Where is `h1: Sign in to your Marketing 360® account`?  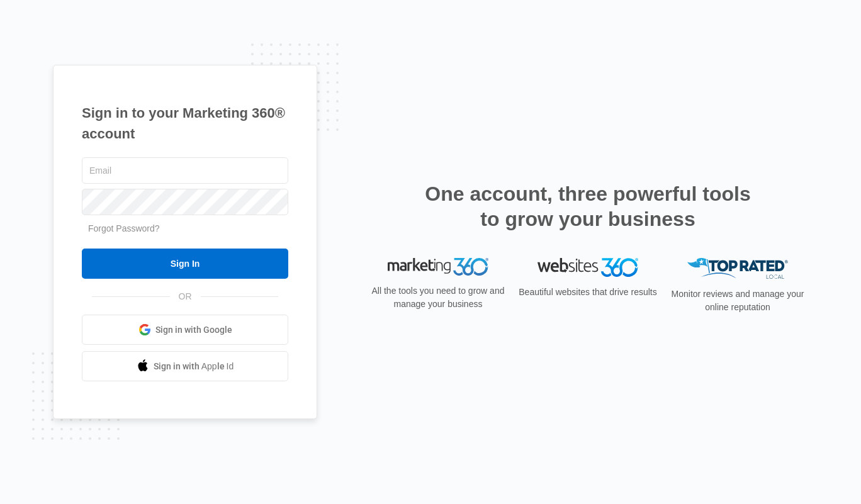
h1: Sign in to your Marketing 360® account is located at coordinates (185, 124).